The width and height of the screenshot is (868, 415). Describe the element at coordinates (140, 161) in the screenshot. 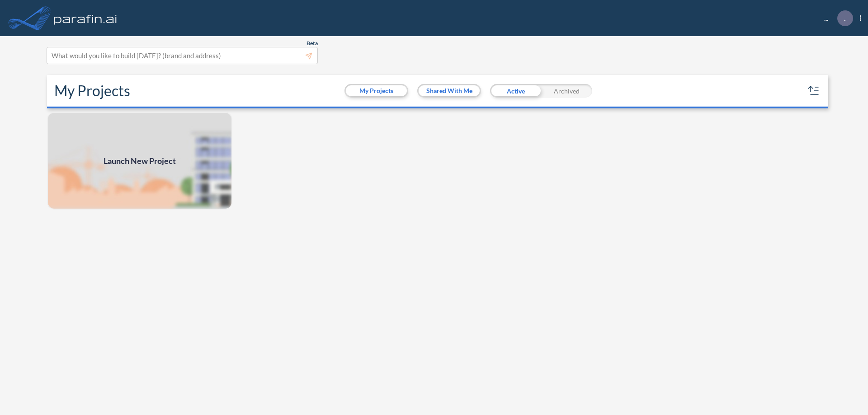

I see `span: Launch New Project` at that location.